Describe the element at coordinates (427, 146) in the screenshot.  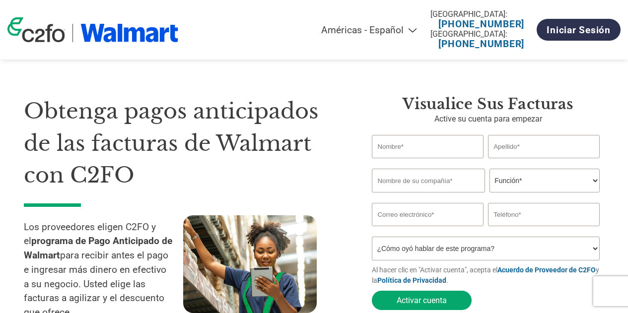
I see `input: Nombre*` at that location.